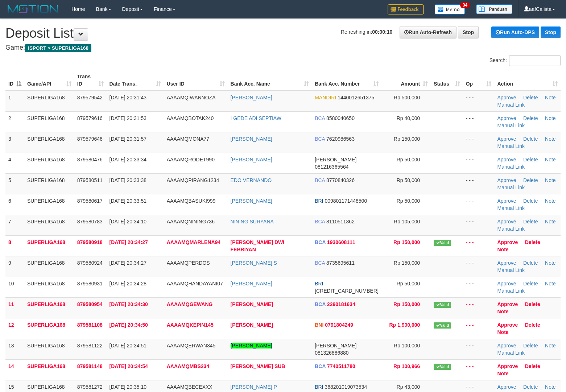 This screenshot has width=566, height=392. What do you see at coordinates (188, 366) in the screenshot?
I see `span: AAAAMQMBS234` at bounding box center [188, 366].